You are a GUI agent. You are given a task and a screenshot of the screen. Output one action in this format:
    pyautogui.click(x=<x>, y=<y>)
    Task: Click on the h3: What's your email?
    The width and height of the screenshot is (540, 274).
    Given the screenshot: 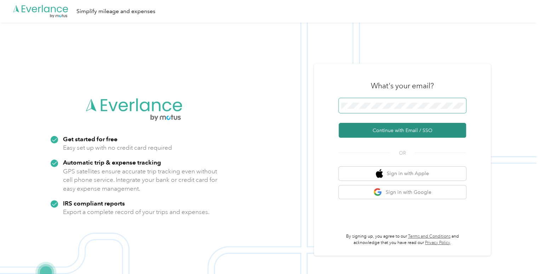 What is the action you would take?
    pyautogui.click(x=402, y=86)
    